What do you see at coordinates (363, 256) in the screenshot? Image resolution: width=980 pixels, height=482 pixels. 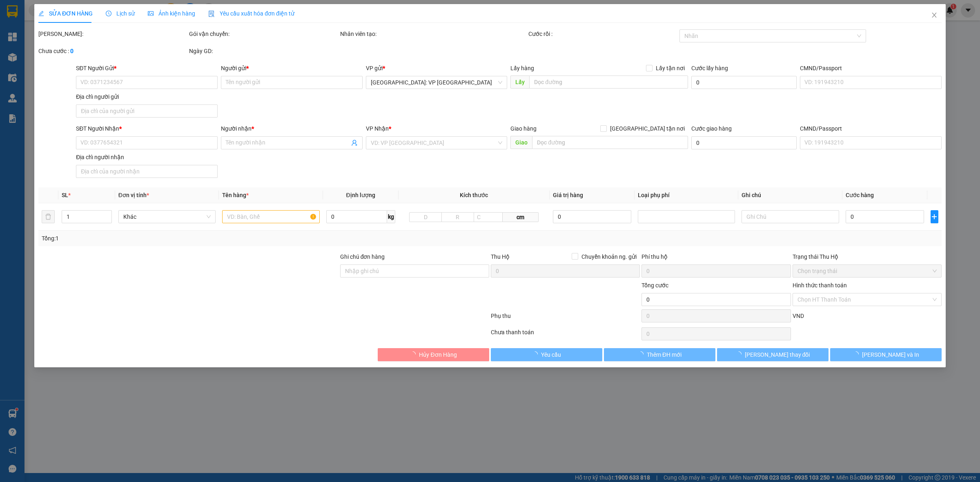 I see `label: Ghi chú đơn hàng` at bounding box center [363, 256].